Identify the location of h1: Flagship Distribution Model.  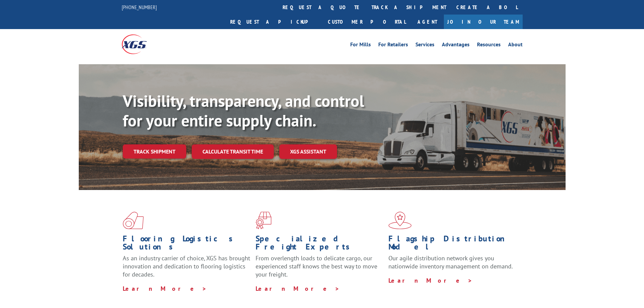
(452, 244).